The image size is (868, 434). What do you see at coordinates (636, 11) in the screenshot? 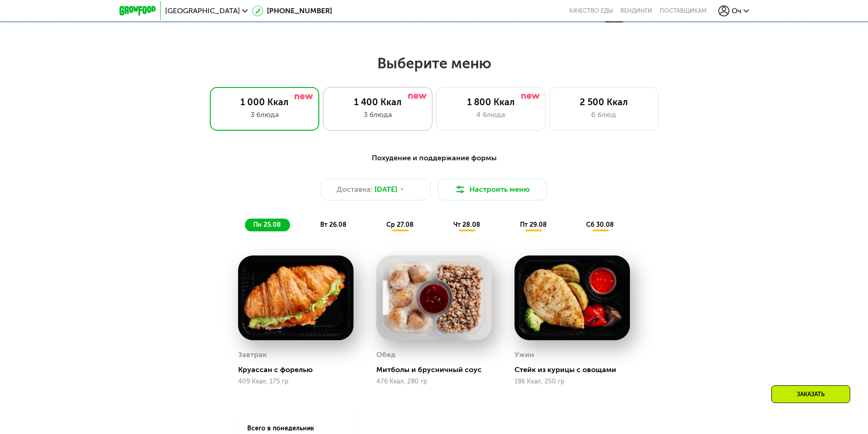
I see `a: Вендинги` at bounding box center [636, 11].